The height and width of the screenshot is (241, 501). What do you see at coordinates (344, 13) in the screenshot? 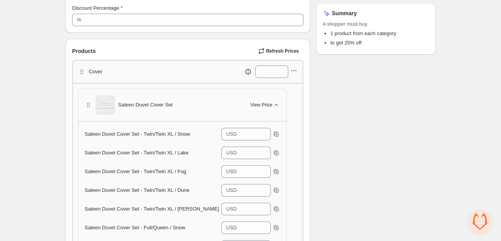
I see `h3: Summary` at bounding box center [344, 13].